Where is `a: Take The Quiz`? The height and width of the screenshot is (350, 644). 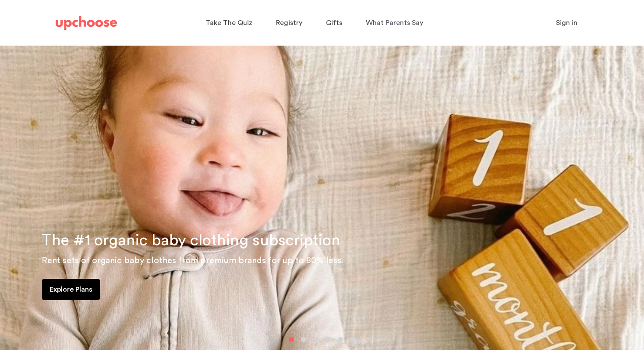 a: Take The Quiz is located at coordinates (230, 23).